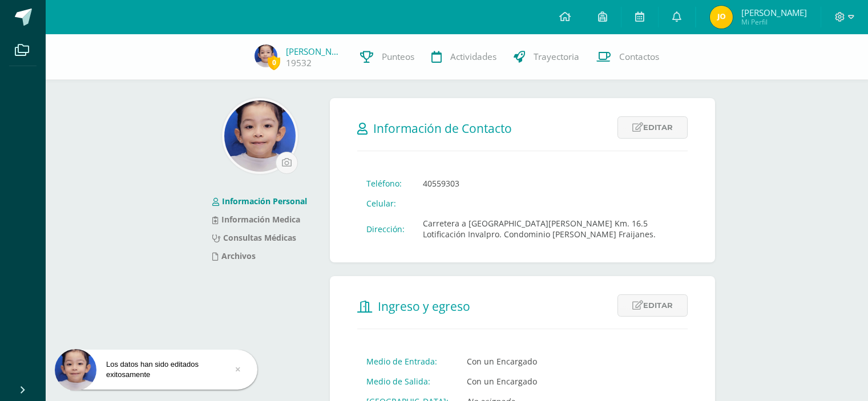 The image size is (868, 401). What do you see at coordinates (260, 136) in the screenshot?
I see `img: 9770d49433593ae160904e3b78fa7361.png` at bounding box center [260, 136].